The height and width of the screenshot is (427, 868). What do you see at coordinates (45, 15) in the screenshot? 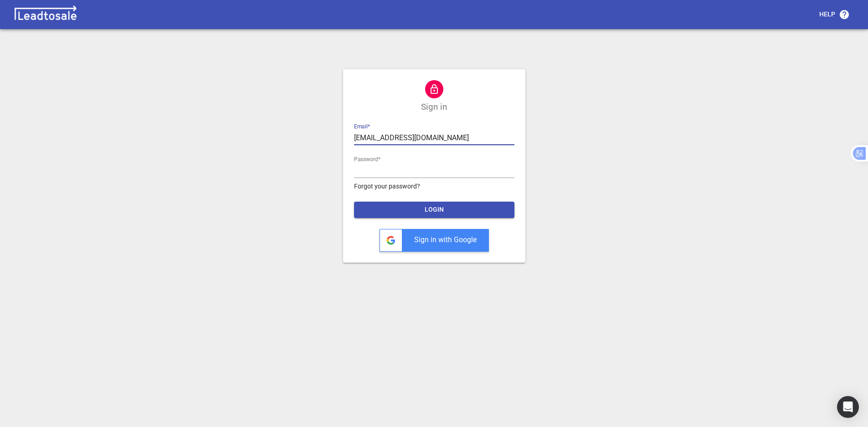
I see `img: logo` at bounding box center [45, 15].